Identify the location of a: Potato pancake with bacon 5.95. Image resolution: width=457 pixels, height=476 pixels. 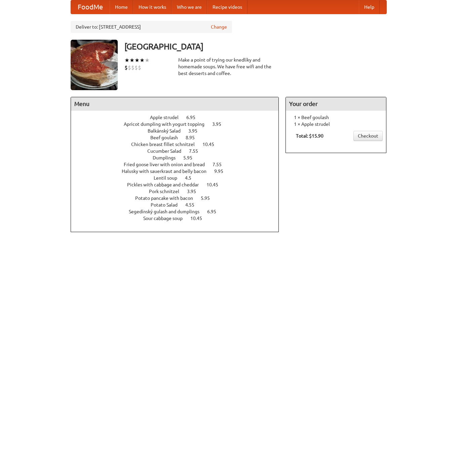
(179, 198).